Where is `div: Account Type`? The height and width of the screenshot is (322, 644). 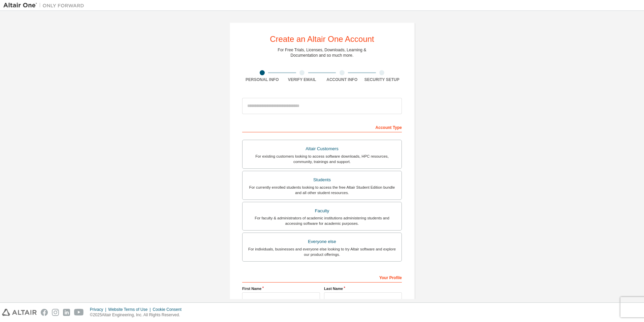
div: Account Type is located at coordinates (322, 127).